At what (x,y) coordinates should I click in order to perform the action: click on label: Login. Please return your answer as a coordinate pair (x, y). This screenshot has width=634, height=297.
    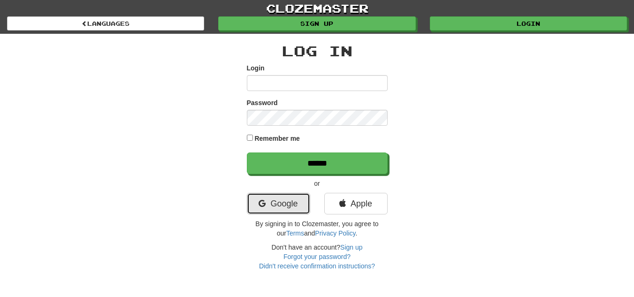
    Looking at the image, I should click on (256, 68).